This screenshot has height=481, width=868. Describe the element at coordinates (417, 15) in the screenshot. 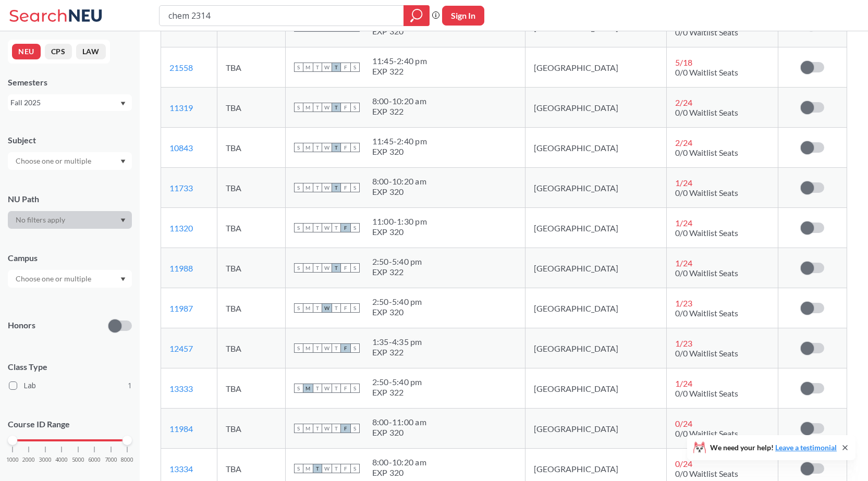

I see `div: magnifying glass` at that location.